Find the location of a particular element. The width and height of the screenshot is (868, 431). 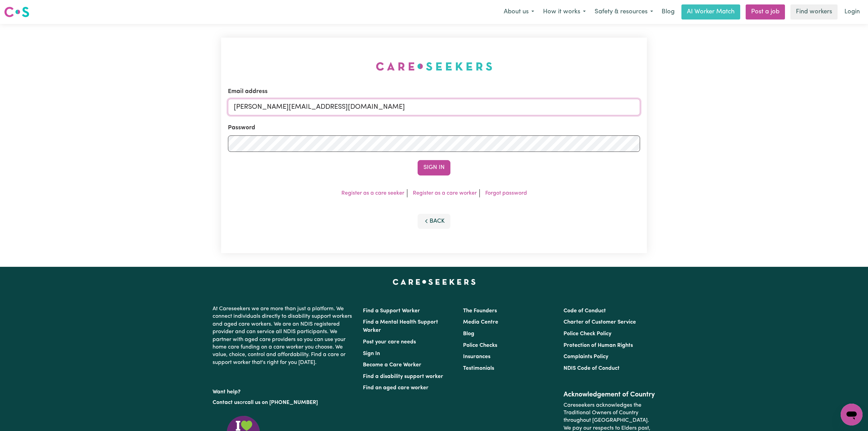

a: Police Check Policy is located at coordinates (588, 334).